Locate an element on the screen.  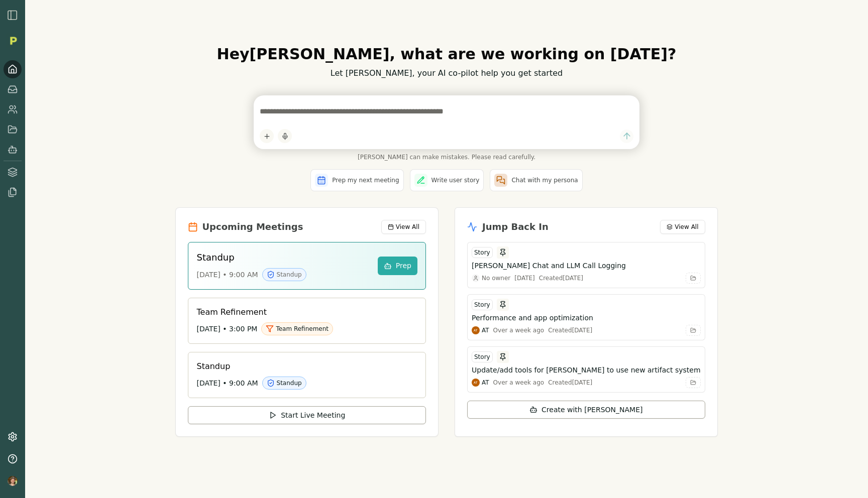
span: Write user story is located at coordinates (455, 180).